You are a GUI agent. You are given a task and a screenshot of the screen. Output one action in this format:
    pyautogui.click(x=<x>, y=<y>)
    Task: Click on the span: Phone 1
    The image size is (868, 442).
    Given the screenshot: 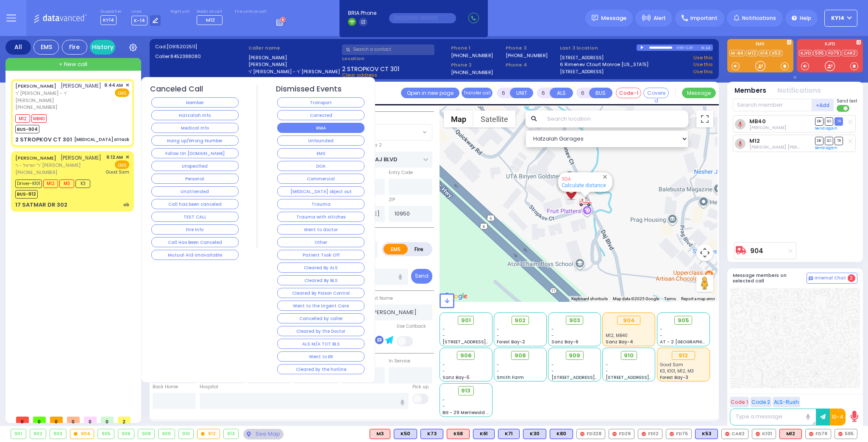 What is the action you would take?
    pyautogui.click(x=477, y=48)
    